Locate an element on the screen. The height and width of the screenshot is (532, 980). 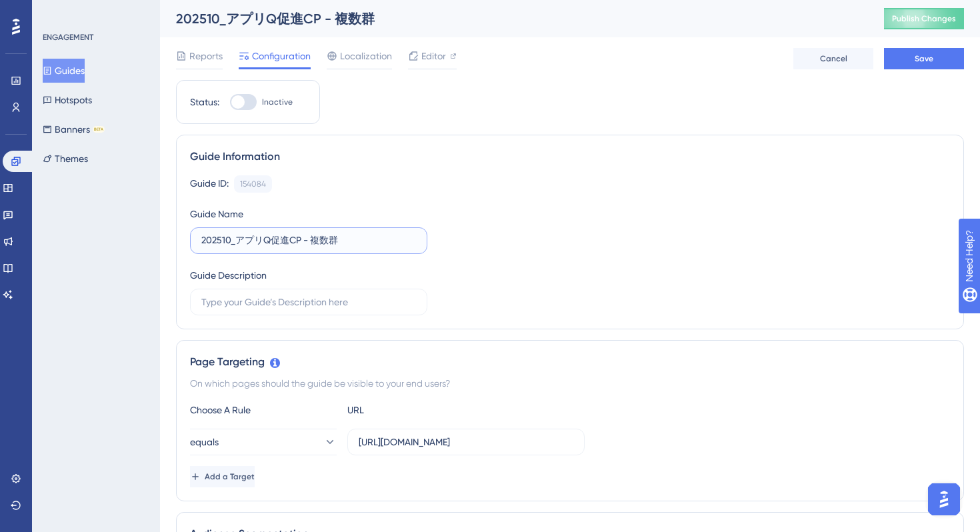
div: Page Targeting is located at coordinates (570, 362).